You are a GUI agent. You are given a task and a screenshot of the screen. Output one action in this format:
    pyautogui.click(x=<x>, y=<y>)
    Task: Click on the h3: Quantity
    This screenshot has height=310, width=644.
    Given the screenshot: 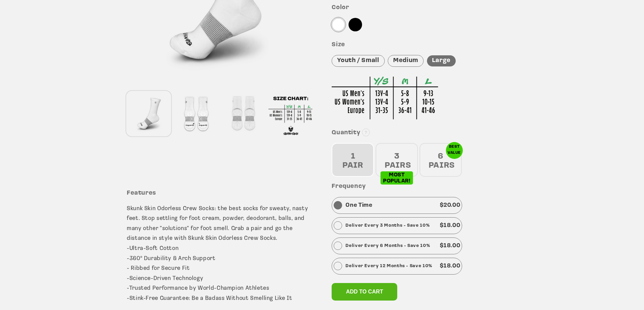 What is the action you would take?
    pyautogui.click(x=424, y=133)
    